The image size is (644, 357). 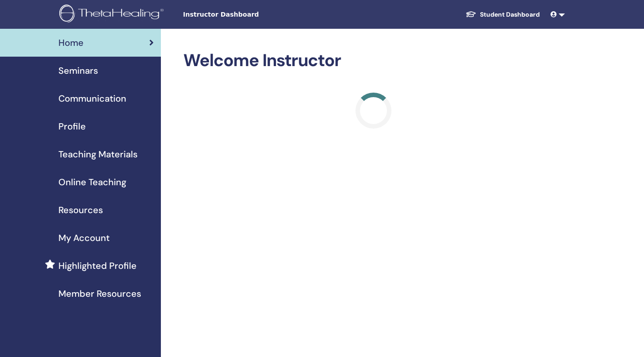 I want to click on span: Highlighted Profile, so click(x=98, y=266).